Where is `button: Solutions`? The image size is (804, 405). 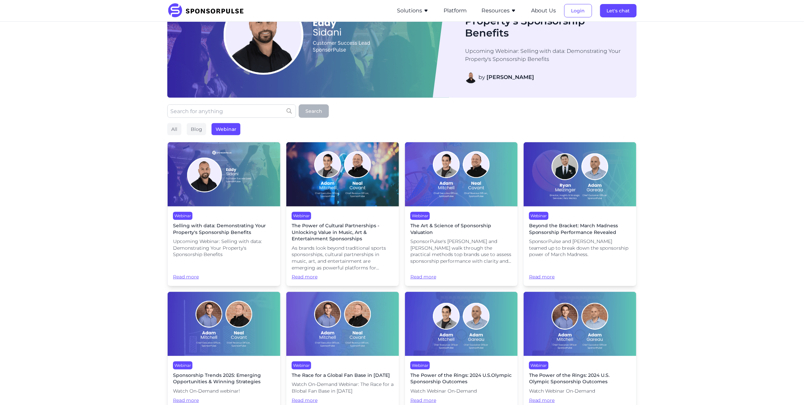
button: Solutions is located at coordinates (413, 11).